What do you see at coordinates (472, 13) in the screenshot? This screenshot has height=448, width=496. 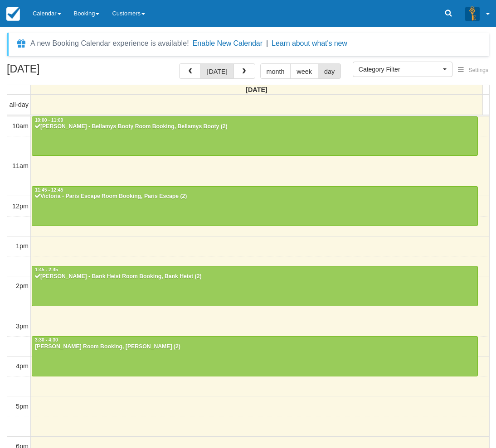 I see `img: A3` at bounding box center [472, 13].